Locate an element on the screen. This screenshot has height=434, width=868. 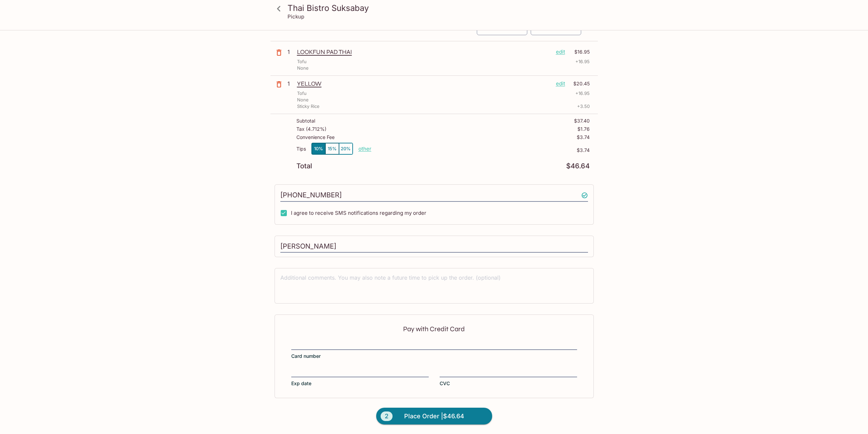
input: Enter phone number is located at coordinates (434, 196).